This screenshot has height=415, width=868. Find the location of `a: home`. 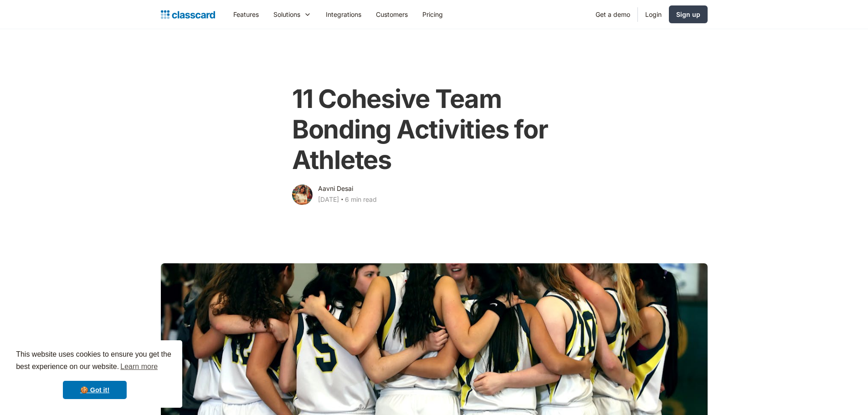

a: home is located at coordinates (188, 14).